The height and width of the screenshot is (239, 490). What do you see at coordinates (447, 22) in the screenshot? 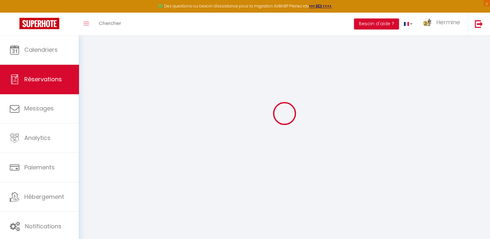
I see `span: Hermine` at bounding box center [447, 22].